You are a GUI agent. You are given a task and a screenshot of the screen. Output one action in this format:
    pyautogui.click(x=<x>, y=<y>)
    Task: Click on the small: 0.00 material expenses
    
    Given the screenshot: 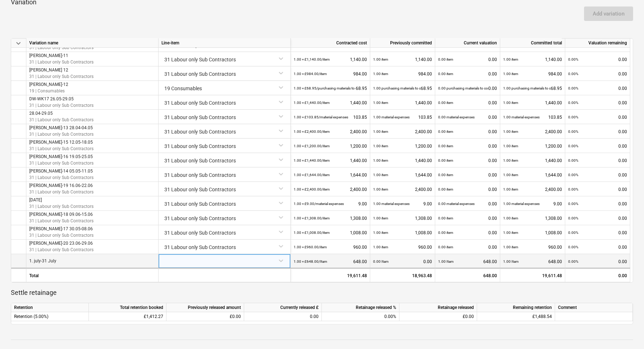 What is the action you would take?
    pyautogui.click(x=457, y=117)
    